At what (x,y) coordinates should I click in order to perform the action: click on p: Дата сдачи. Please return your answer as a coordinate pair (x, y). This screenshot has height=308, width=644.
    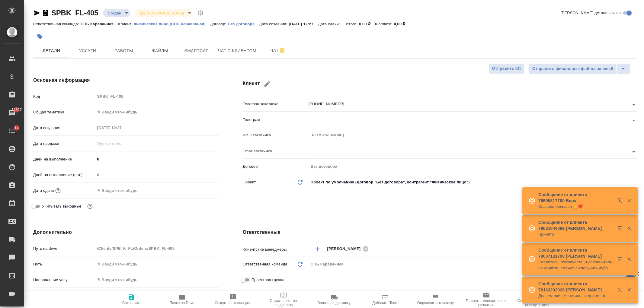
    Looking at the image, I should click on (44, 191).